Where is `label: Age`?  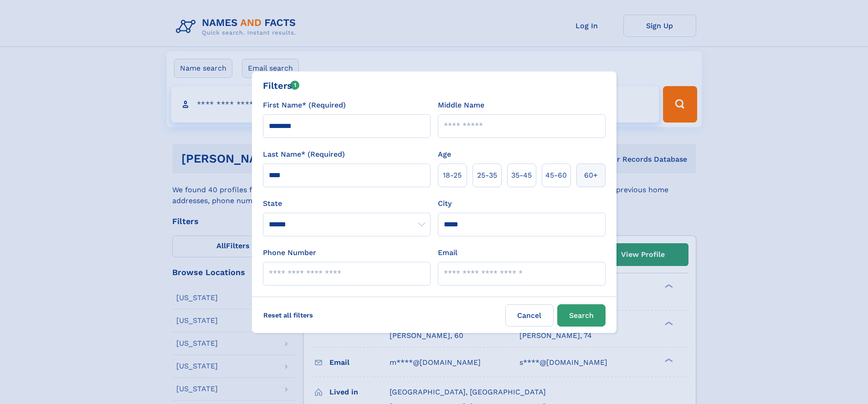 label: Age is located at coordinates (444, 154).